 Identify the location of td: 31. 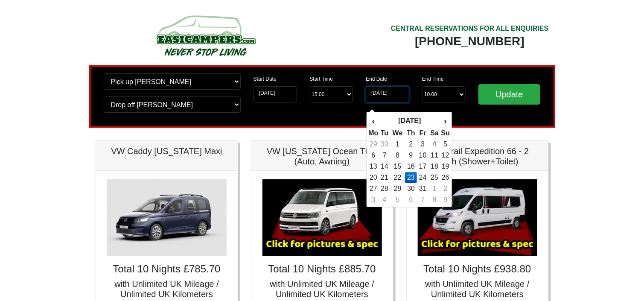
(423, 189).